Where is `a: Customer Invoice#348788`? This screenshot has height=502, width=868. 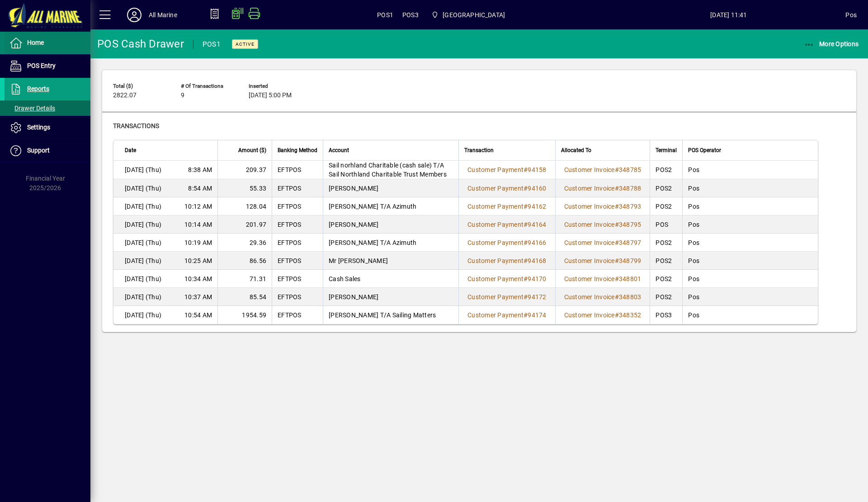 a: Customer Invoice#348788 is located at coordinates (602, 188).